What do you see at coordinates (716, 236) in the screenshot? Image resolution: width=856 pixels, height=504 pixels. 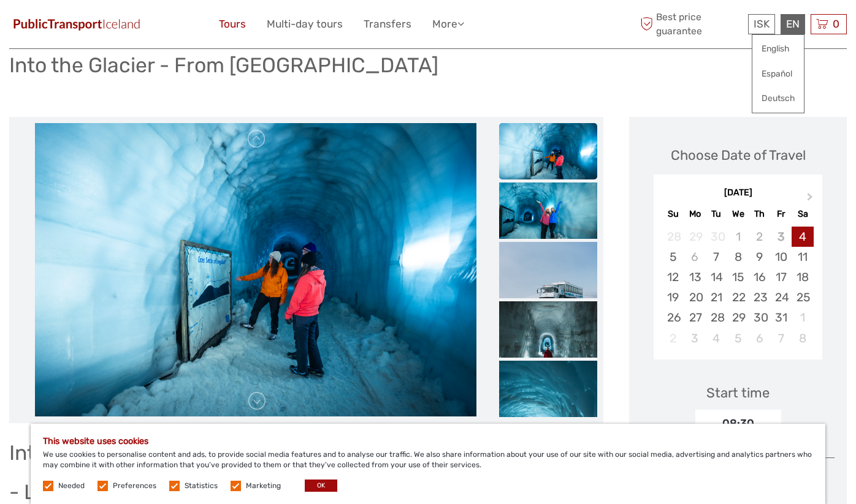 I see `div: Not available Tuesday, September 30th, 2025` at bounding box center [716, 236].